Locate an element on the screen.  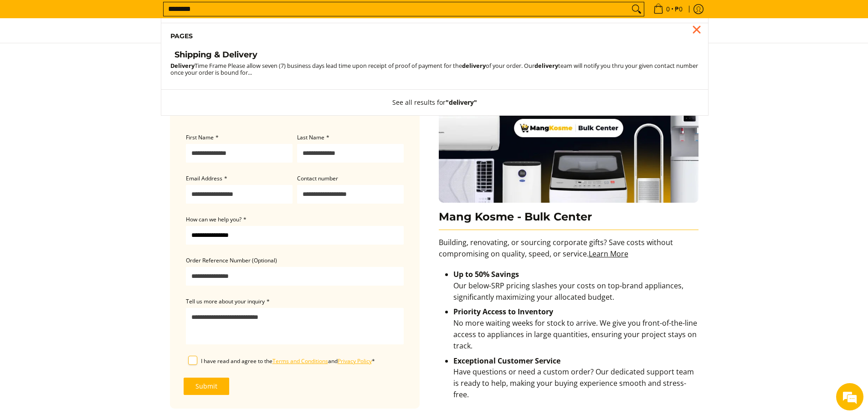
p: Building, renovating, or sourcing corporate gifts? Save costs without compromising on quality, sp... is located at coordinates (569, 253).